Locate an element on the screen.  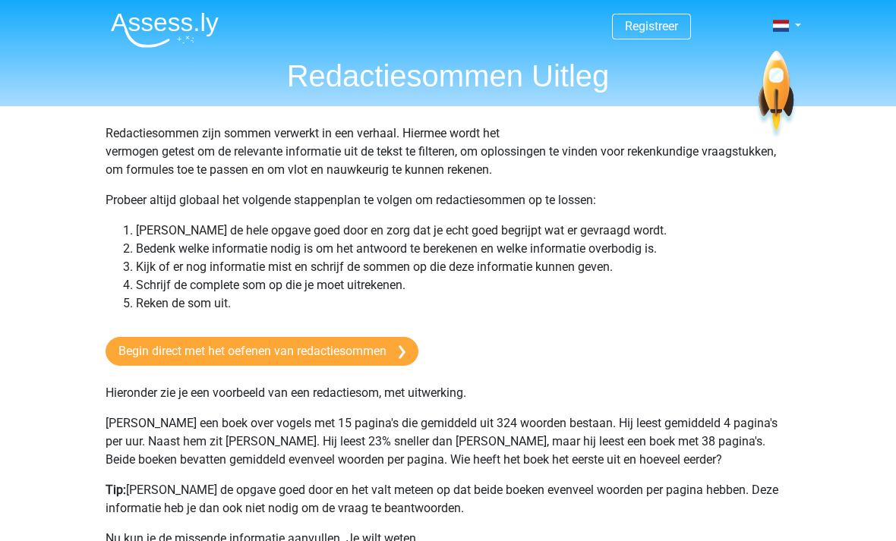
img: Assessly is located at coordinates (165, 30).